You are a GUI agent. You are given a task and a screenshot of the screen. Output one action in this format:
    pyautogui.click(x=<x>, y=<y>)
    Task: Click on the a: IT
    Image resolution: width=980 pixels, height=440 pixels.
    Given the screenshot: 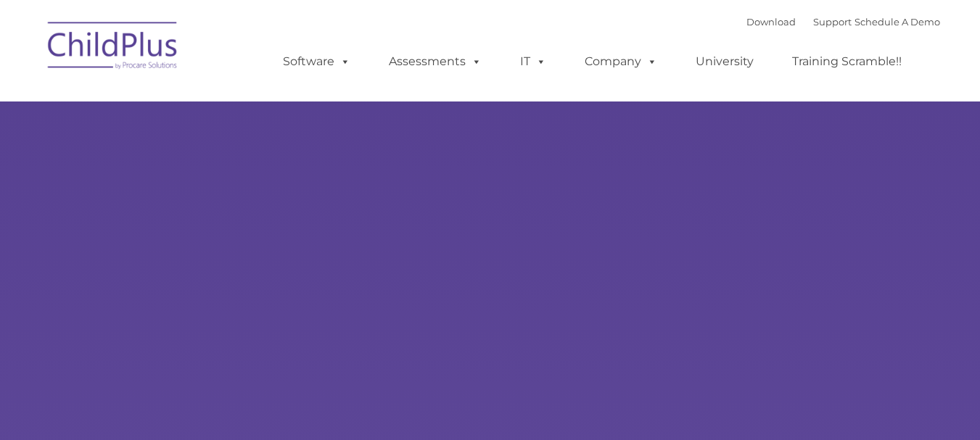 What is the action you would take?
    pyautogui.click(x=533, y=62)
    